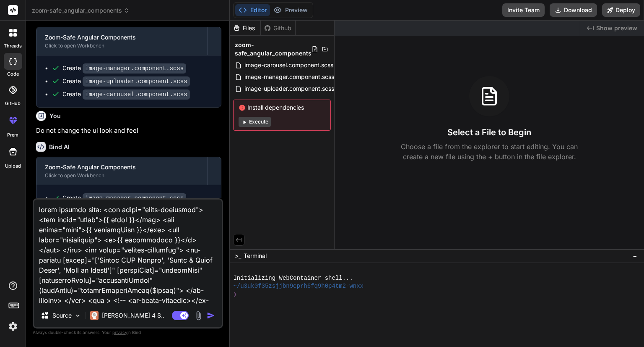 The height and width of the screenshot is (347, 644). Describe the element at coordinates (282, 108) in the screenshot. I see `span: Install dependencies` at that location.